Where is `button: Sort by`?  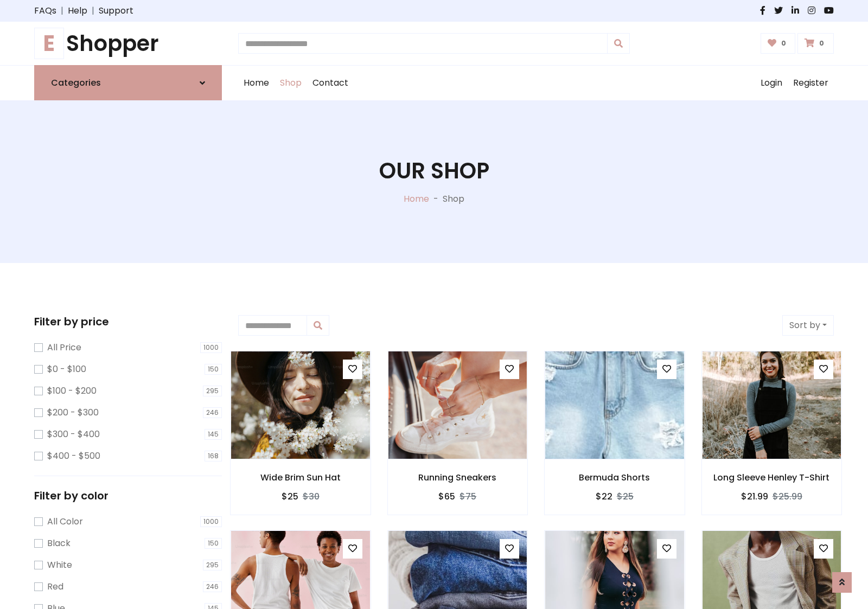
button: Sort by is located at coordinates (808, 325).